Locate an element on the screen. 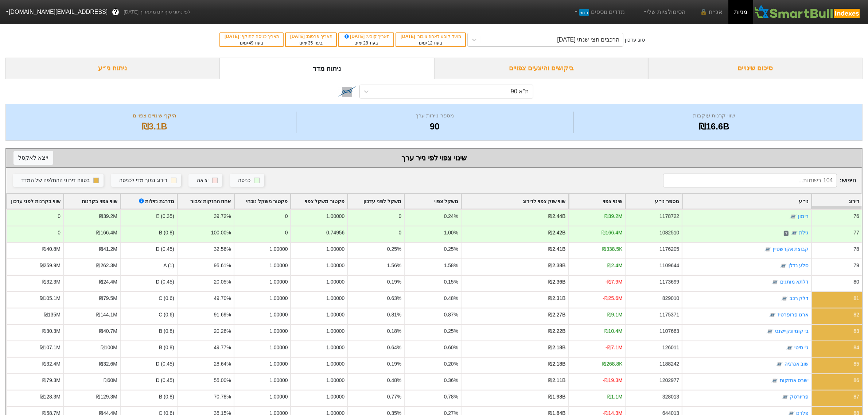 This screenshot has width=868, height=415. div: שווי קרנות עוקבות is located at coordinates (714, 116).